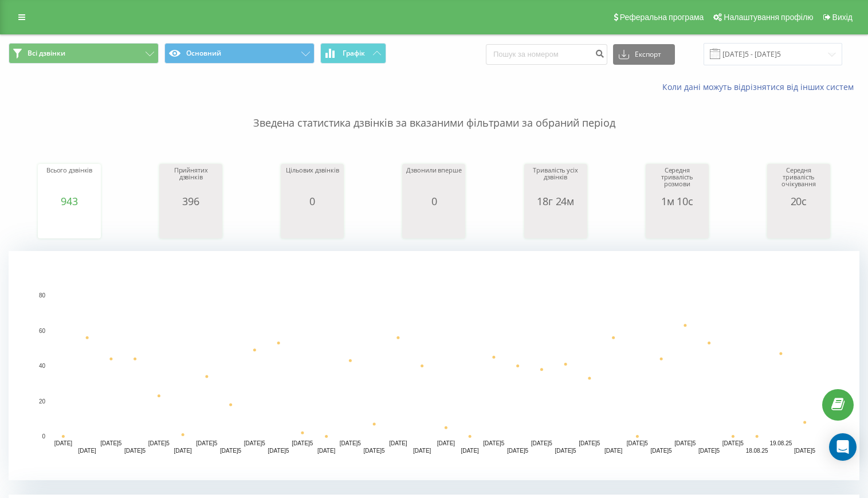 Image resolution: width=868 pixels, height=498 pixels. What do you see at coordinates (546, 54) in the screenshot?
I see `input: Пошук за номером` at bounding box center [546, 54].